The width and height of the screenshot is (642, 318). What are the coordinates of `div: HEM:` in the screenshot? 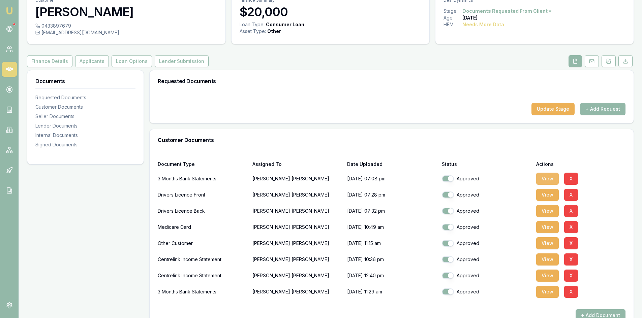 It's located at (453, 25).